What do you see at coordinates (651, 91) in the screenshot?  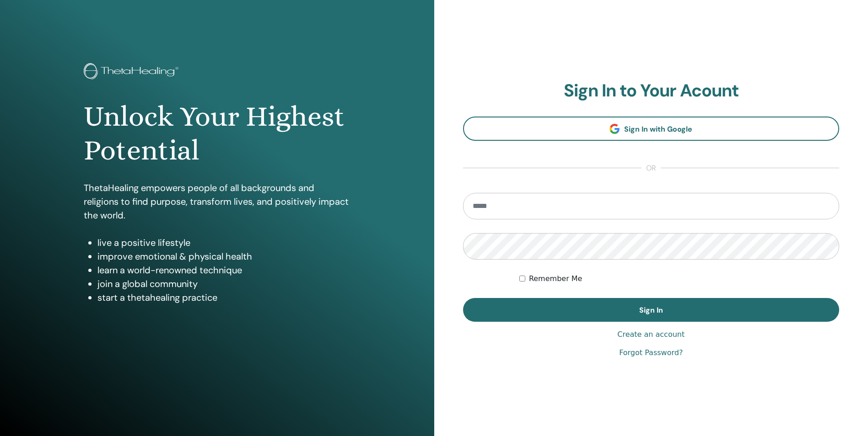 I see `h2: Sign In to Your Acount` at bounding box center [651, 91].